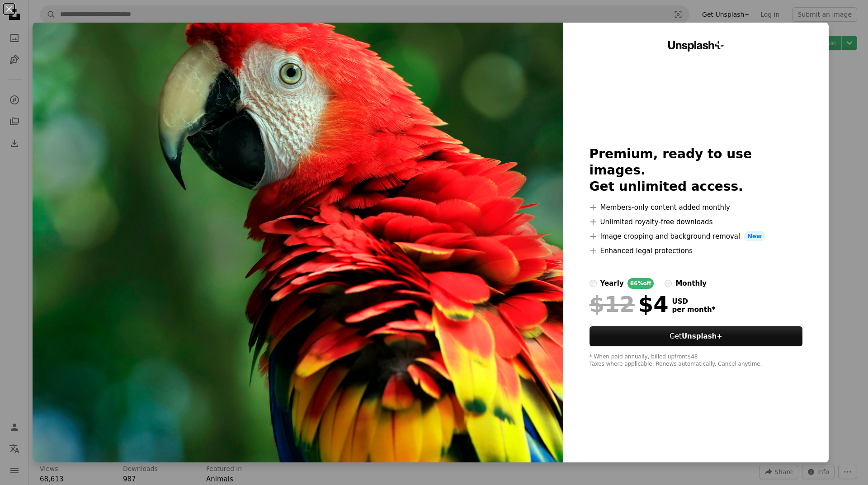 This screenshot has height=485, width=868. I want to click on li: Members-only content added monthly, so click(697, 207).